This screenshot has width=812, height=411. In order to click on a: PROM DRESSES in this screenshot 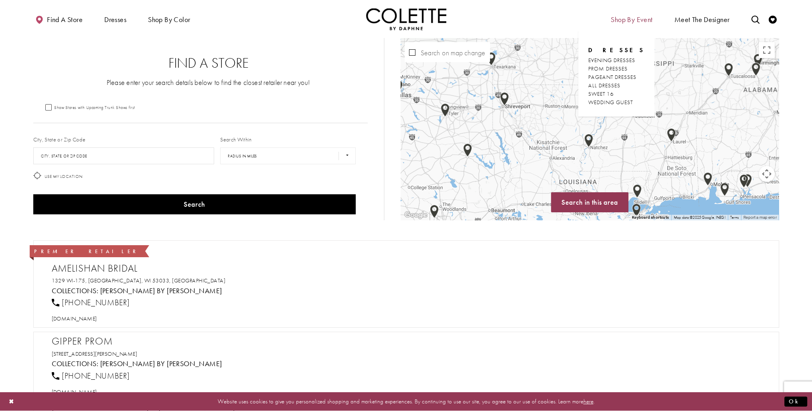, I will do `click(616, 69)`.